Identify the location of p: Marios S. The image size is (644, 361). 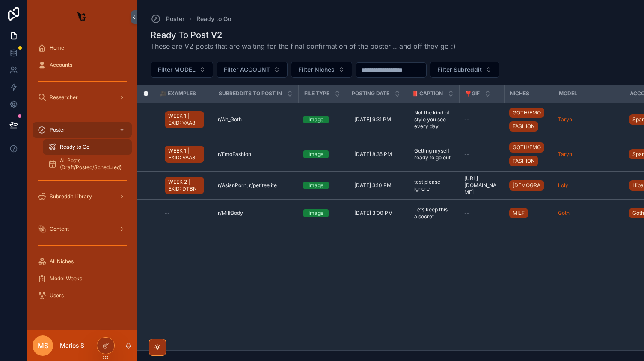
(72, 346).